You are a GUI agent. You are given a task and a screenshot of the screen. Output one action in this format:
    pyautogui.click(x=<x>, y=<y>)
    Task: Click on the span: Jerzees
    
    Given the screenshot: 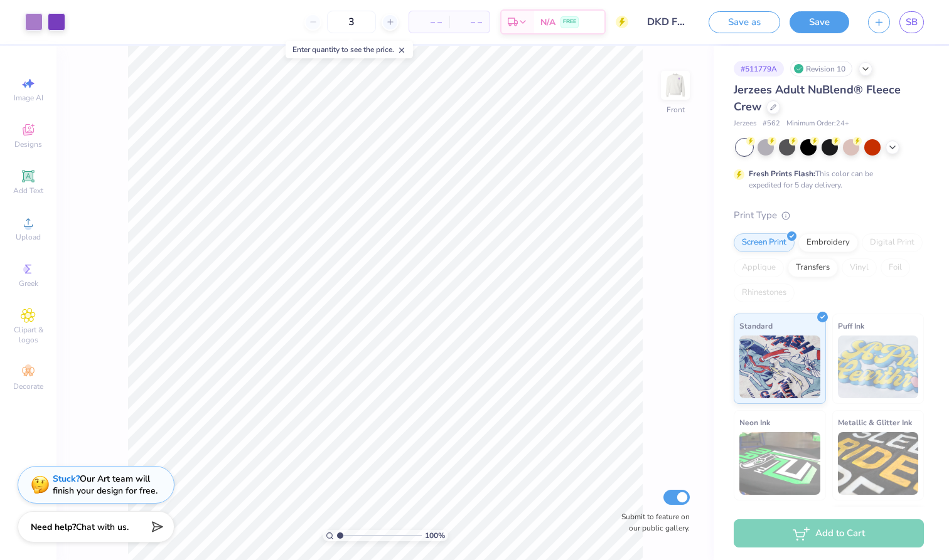 What is the action you would take?
    pyautogui.click(x=745, y=123)
    